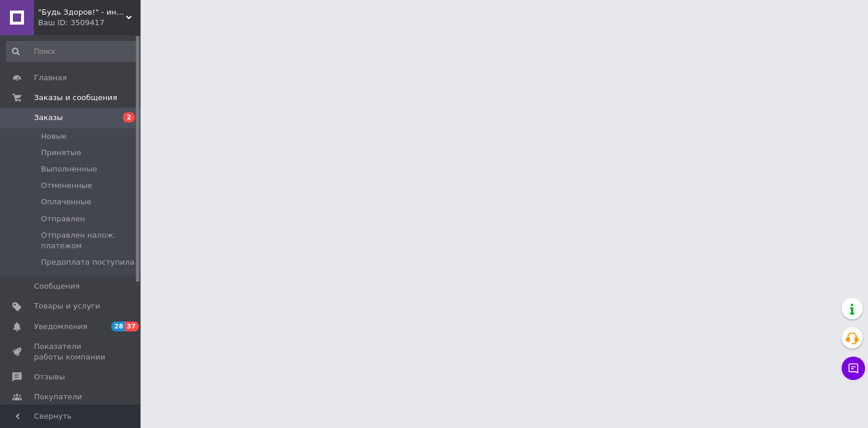 This screenshot has width=868, height=428. Describe the element at coordinates (57, 286) in the screenshot. I see `span: Сообщения` at that location.